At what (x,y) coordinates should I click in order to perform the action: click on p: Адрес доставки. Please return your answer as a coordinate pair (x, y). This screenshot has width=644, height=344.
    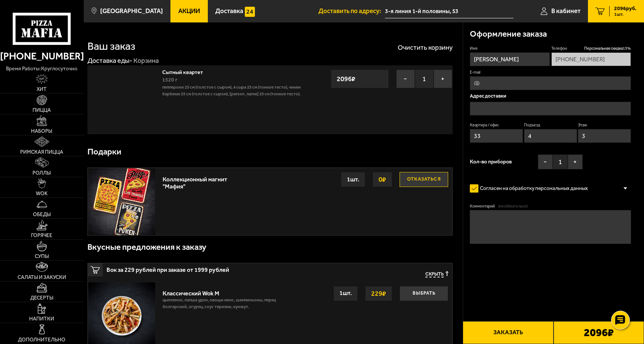
    Looking at the image, I should click on (550, 96).